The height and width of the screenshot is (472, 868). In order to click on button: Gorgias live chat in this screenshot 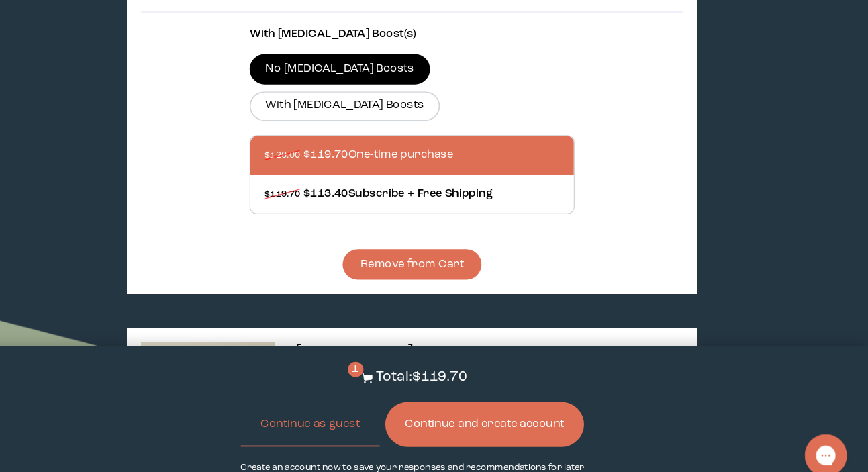, I will do `click(27, 25)`.